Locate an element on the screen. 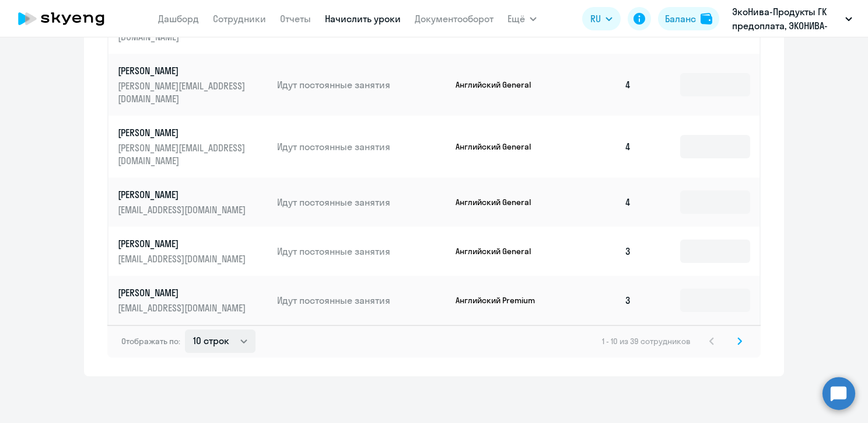 The width and height of the screenshot is (868, 423). p: Английский Premium is located at coordinates (500, 300).